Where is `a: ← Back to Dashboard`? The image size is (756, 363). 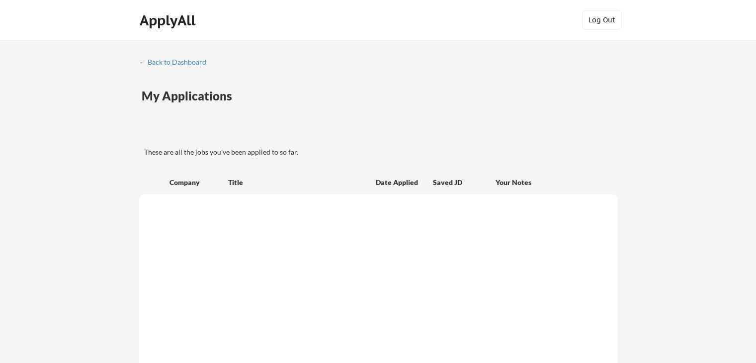
a: ← Back to Dashboard is located at coordinates (177, 63).